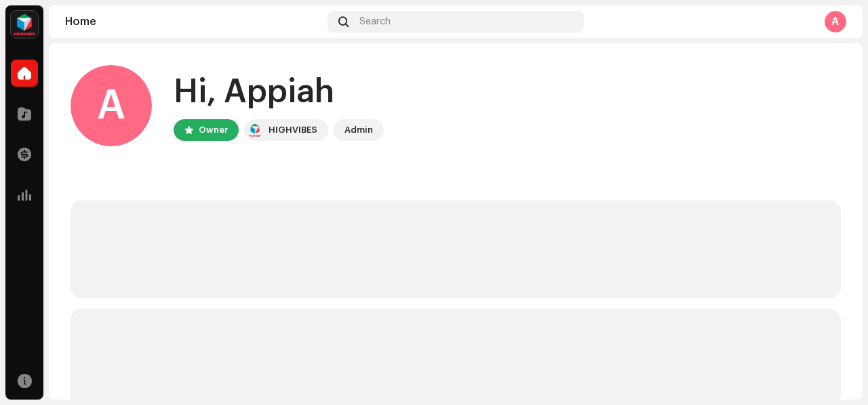 This screenshot has height=405, width=868. Describe the element at coordinates (193, 21) in the screenshot. I see `div: Home` at that location.